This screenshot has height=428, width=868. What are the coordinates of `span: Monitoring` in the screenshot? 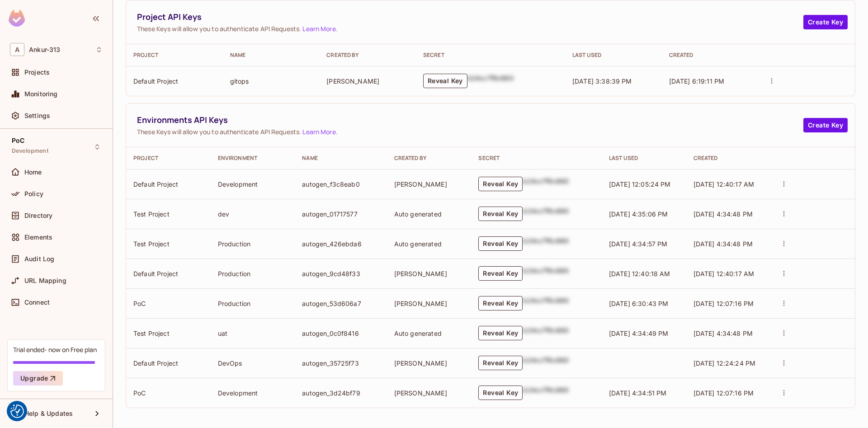 It's located at (41, 94).